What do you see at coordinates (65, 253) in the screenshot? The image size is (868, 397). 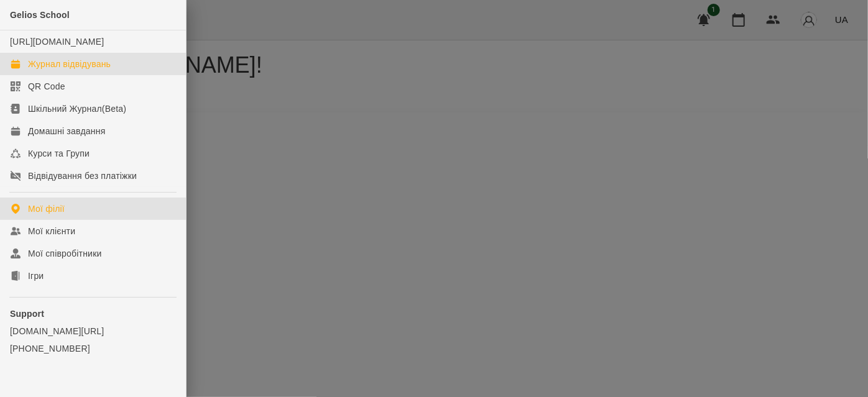 I see `div: Мої співробітники` at bounding box center [65, 253].